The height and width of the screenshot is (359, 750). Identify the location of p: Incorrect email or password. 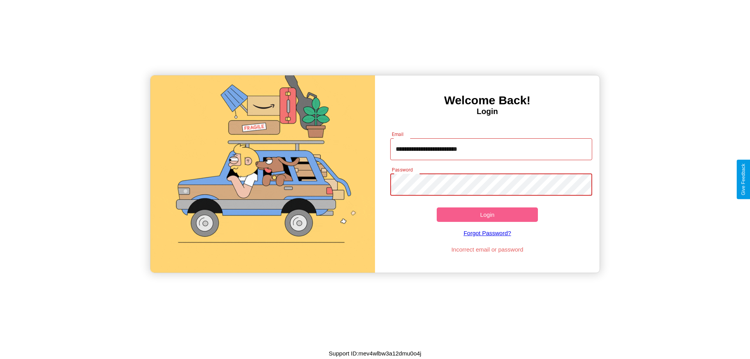
(487, 249).